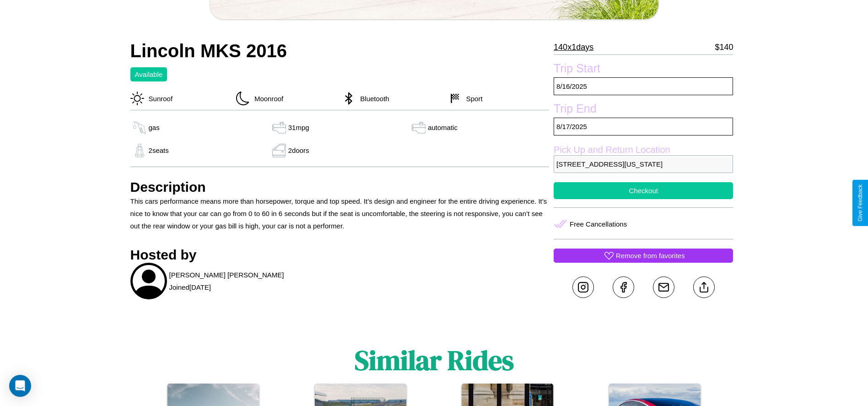  Describe the element at coordinates (644, 256) in the screenshot. I see `button: Remove from favorites` at that location.